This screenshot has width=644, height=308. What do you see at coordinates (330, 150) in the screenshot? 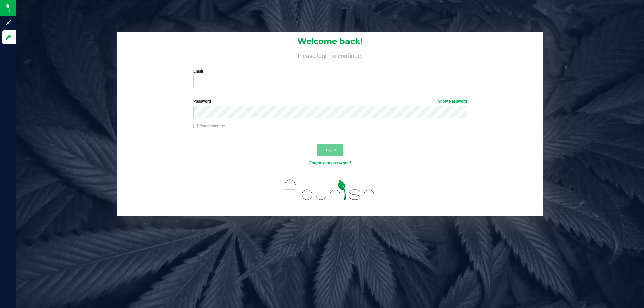
I see `button: Log In` at bounding box center [330, 150].